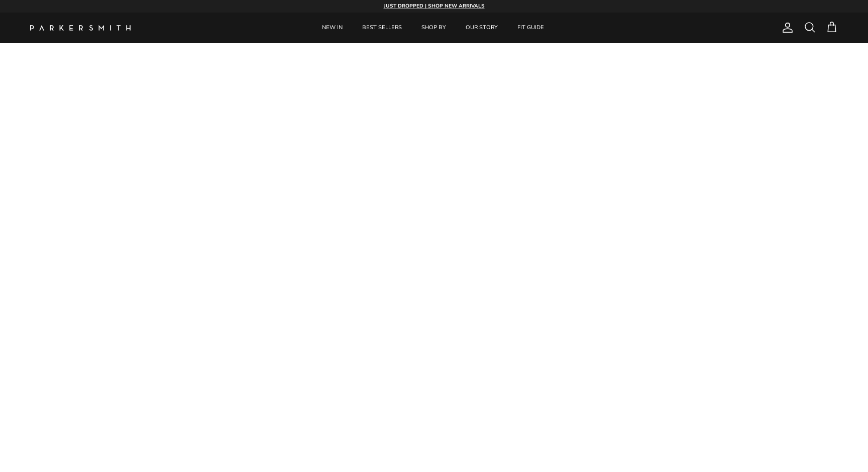 Image resolution: width=868 pixels, height=472 pixels. Describe the element at coordinates (433, 27) in the screenshot. I see `div: Primary` at that location.